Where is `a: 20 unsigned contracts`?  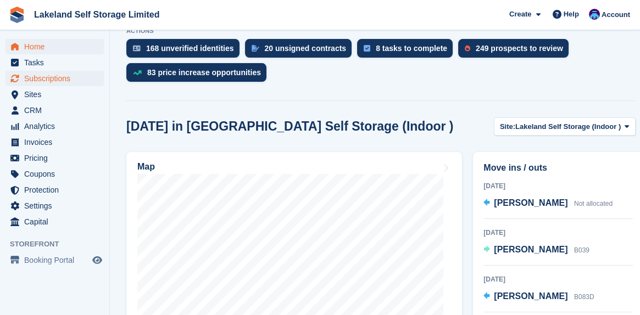
a: 20 unsigned contracts is located at coordinates (301, 51).